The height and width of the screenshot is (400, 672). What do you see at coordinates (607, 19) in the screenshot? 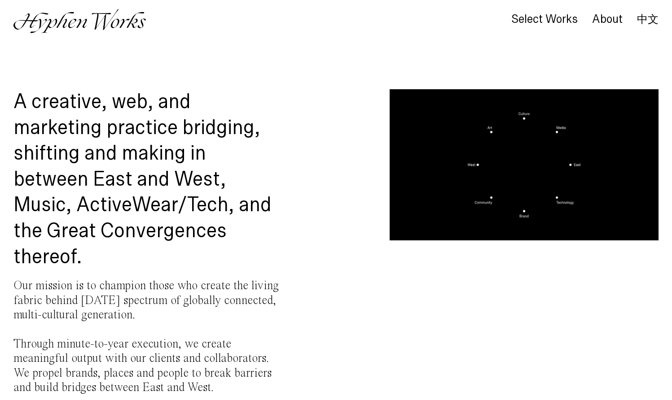
I see `div: About` at bounding box center [607, 19].